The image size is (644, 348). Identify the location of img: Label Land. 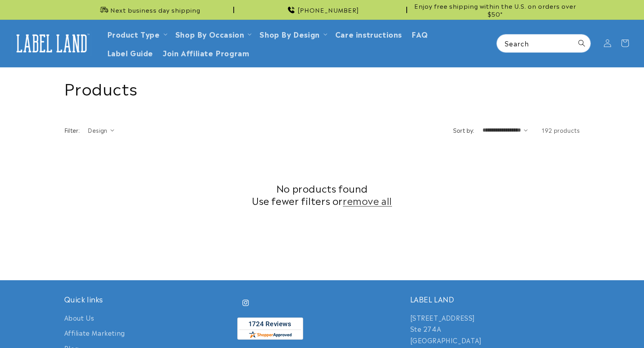
(52, 43).